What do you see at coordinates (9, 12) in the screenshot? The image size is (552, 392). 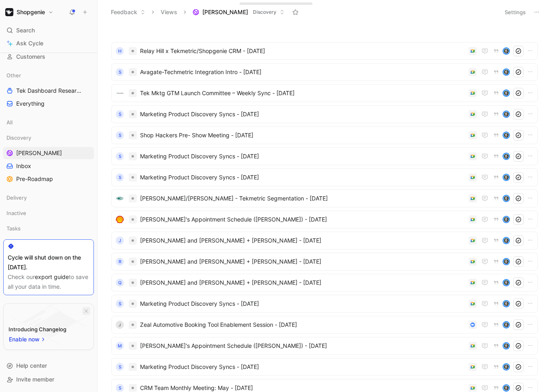 I see `img: Shopgenie` at bounding box center [9, 12].